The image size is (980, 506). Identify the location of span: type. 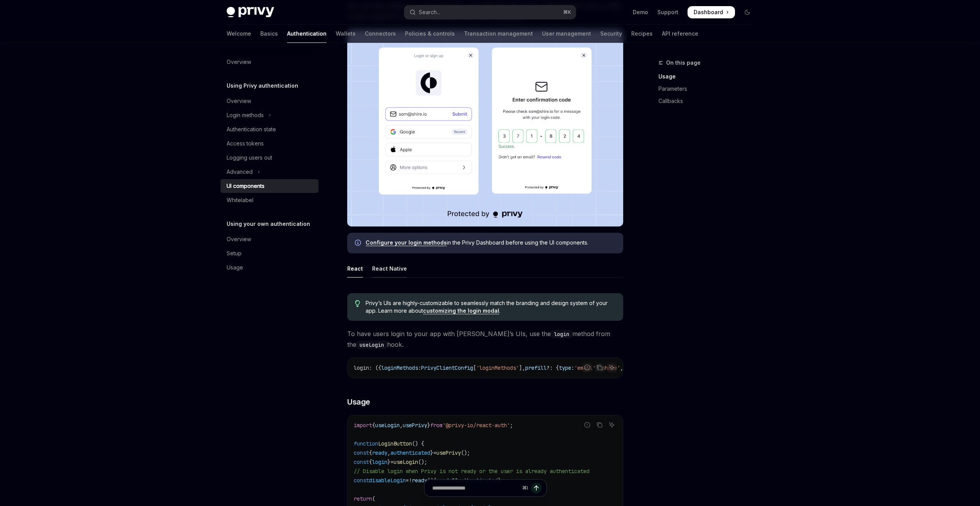
(565, 368).